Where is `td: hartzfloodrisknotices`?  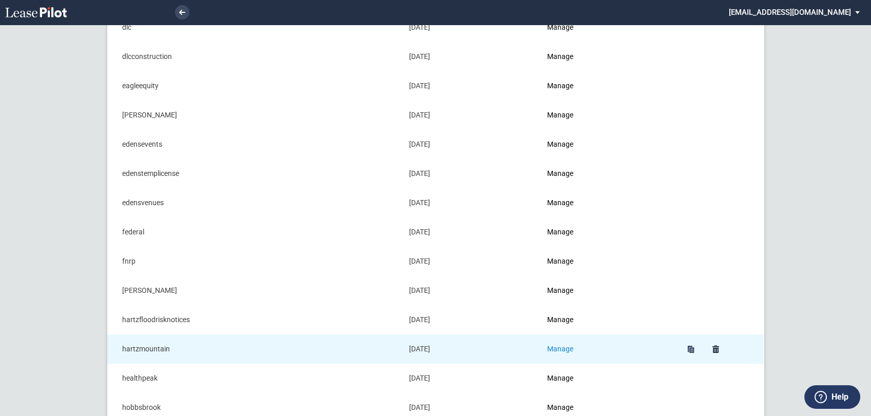 td: hartzfloodrisknotices is located at coordinates (255, 320).